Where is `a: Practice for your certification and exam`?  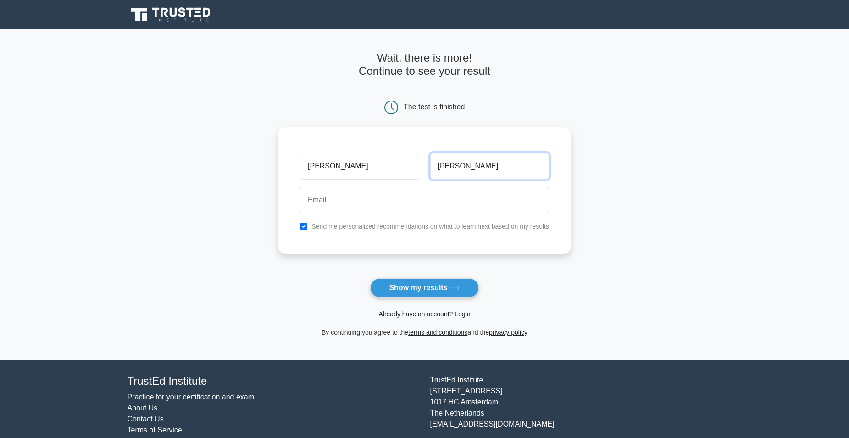
a: Practice for your certification and exam is located at coordinates (191, 396).